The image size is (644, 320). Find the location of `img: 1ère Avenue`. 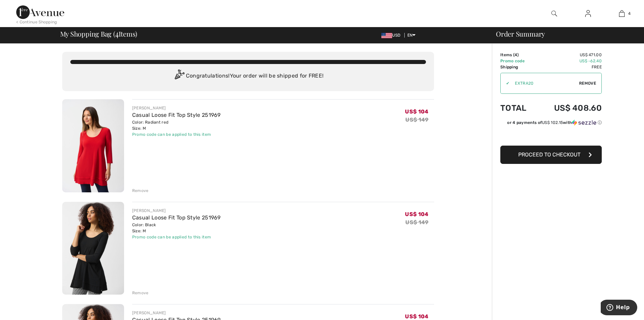

img: 1ère Avenue is located at coordinates (40, 12).